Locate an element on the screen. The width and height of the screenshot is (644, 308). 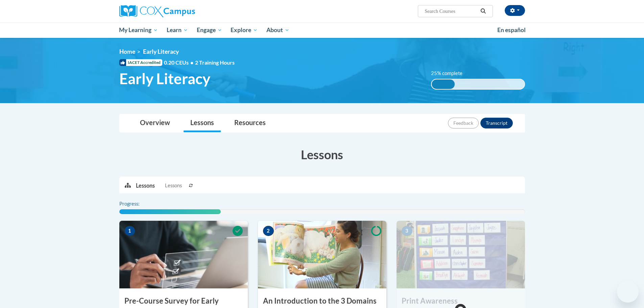
p: Lessons is located at coordinates (145, 186).